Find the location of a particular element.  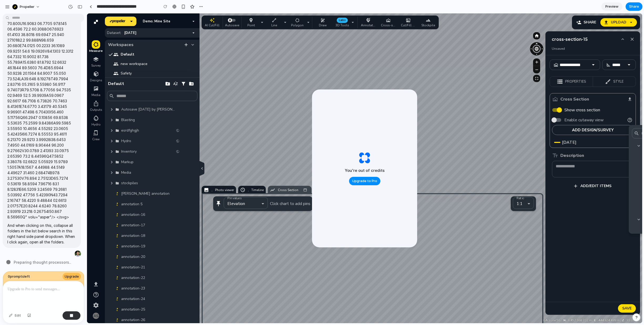

div: Mine Life Plans is located at coordinates (588, 206).